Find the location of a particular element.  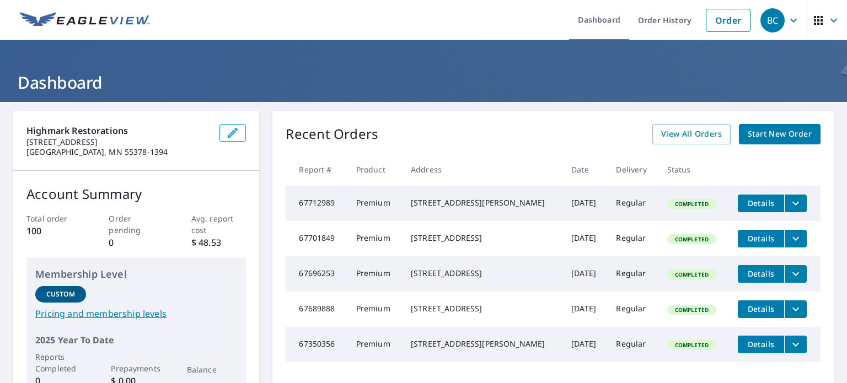

button: detailsBtn-67696253 is located at coordinates (761, 274).